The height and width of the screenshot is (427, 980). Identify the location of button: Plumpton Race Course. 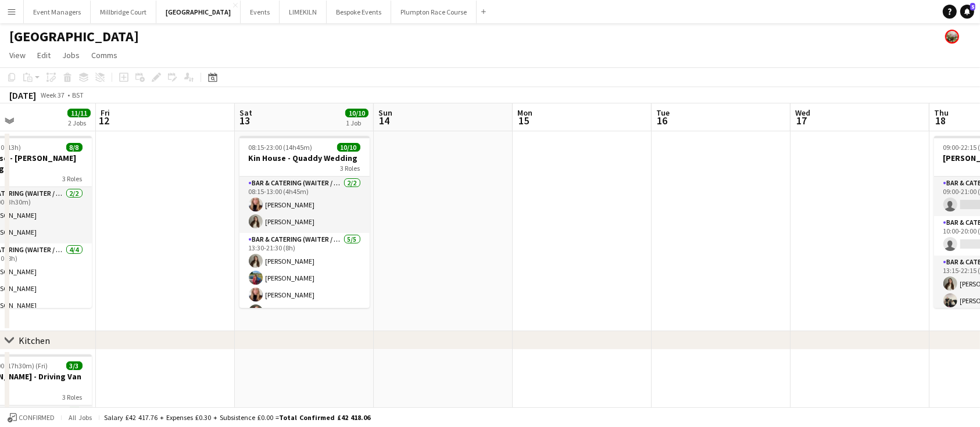
(434, 12).